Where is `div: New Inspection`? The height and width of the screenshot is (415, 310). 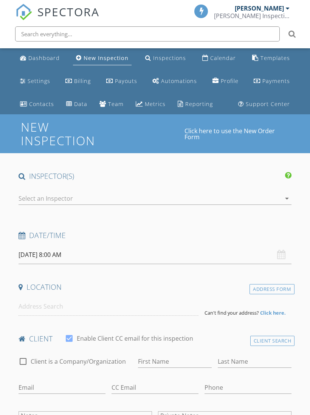 div: New Inspection is located at coordinates (106, 58).